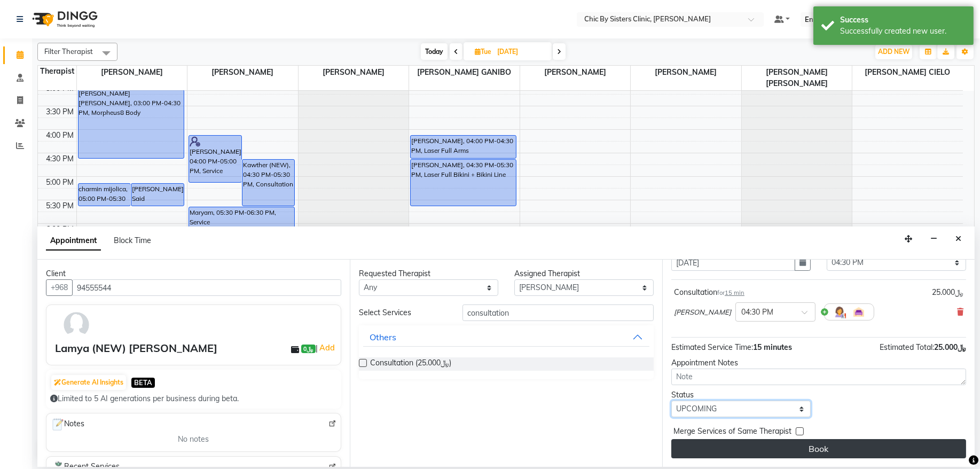  I want to click on button: Generate AI Insights, so click(89, 383).